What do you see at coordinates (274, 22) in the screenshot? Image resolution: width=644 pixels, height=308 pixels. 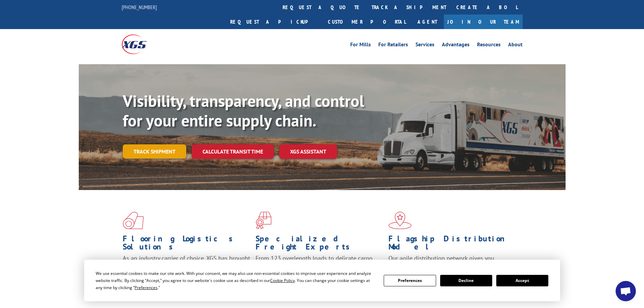 I see `a: Request a pickup` at bounding box center [274, 22].